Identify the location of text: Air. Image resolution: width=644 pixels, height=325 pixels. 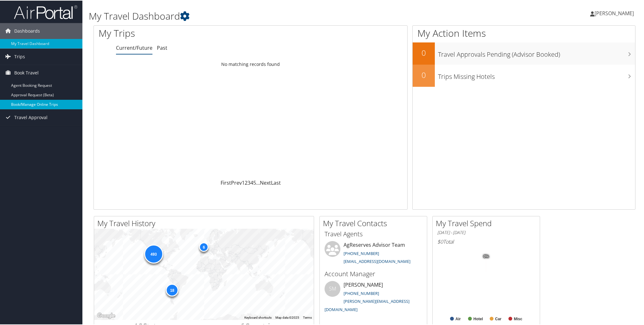
(458, 318).